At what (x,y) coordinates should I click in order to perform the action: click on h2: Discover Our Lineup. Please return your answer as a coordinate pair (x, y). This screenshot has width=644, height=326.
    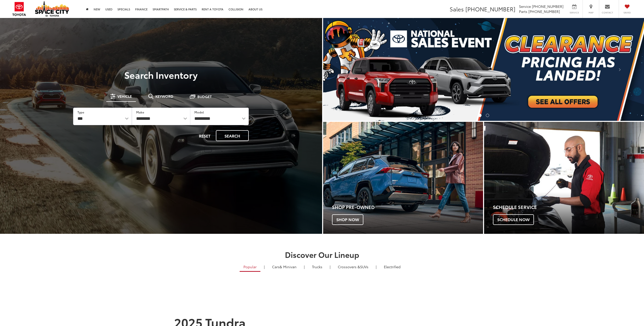
    Looking at the image, I should click on (322, 255).